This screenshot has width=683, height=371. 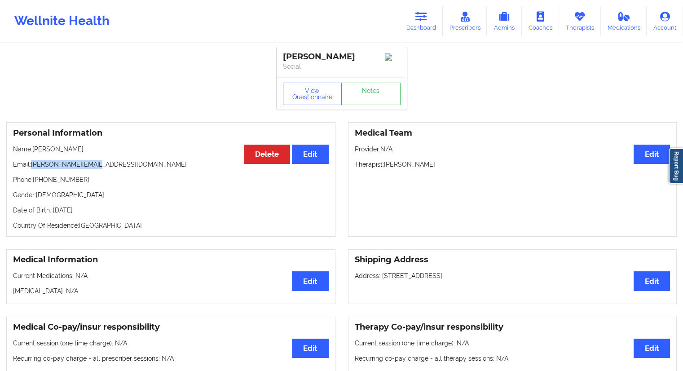 I want to click on h3: Shipping Address, so click(x=512, y=259).